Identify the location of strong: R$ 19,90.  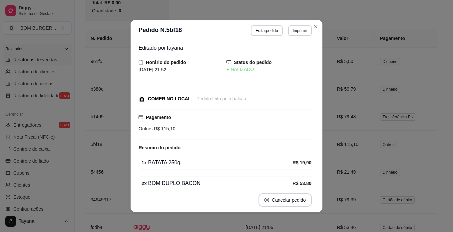
(302, 163).